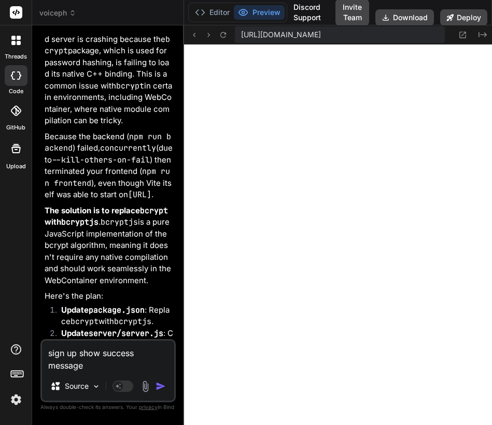 This screenshot has width=492, height=425. I want to click on label: code, so click(16, 91).